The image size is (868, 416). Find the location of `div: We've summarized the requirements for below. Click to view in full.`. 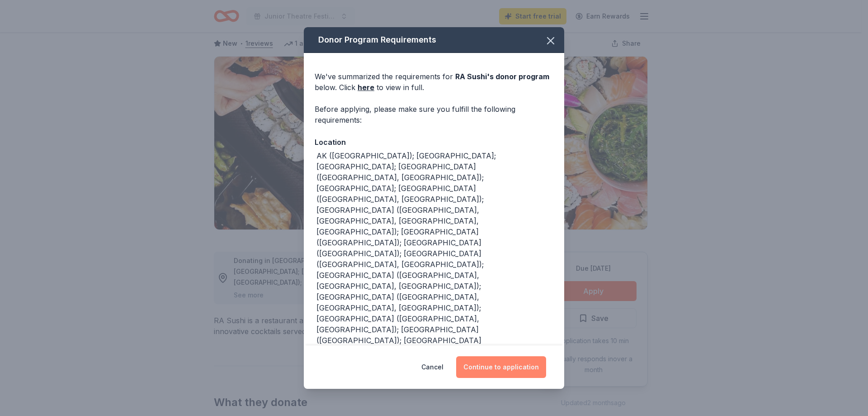

div: We've summarized the requirements for below. Click to view in full. is located at coordinates (434, 82).